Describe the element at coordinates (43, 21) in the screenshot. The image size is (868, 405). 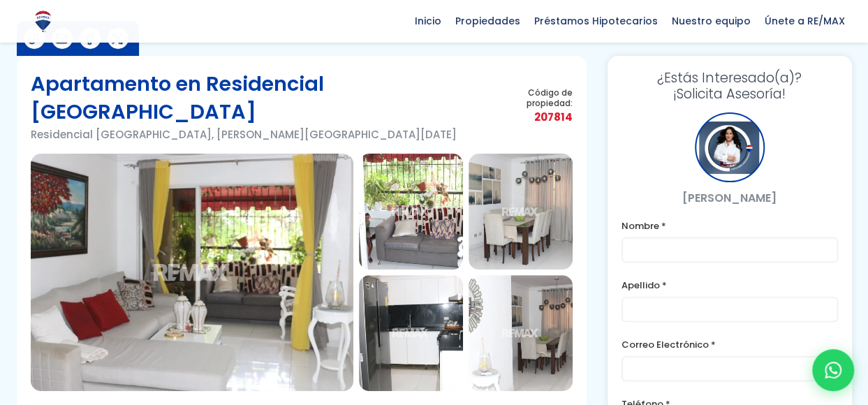
I see `img: Logo de REMAX` at that location.